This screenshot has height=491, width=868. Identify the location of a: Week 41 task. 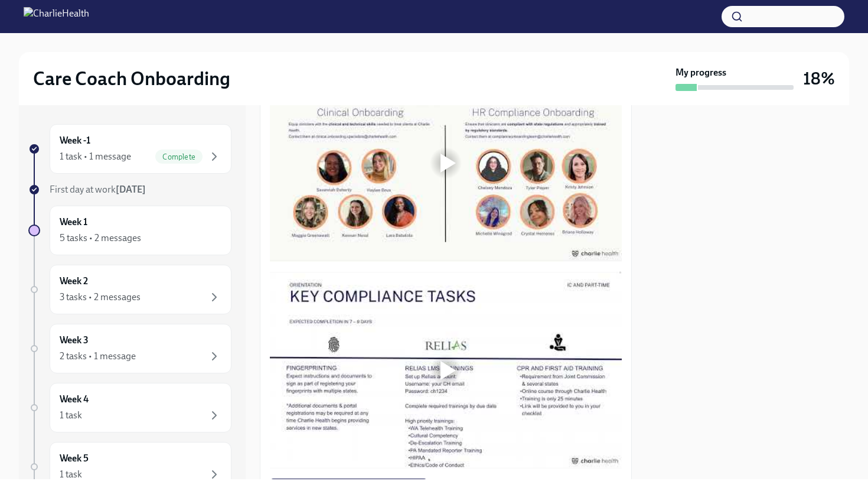
(130, 408).